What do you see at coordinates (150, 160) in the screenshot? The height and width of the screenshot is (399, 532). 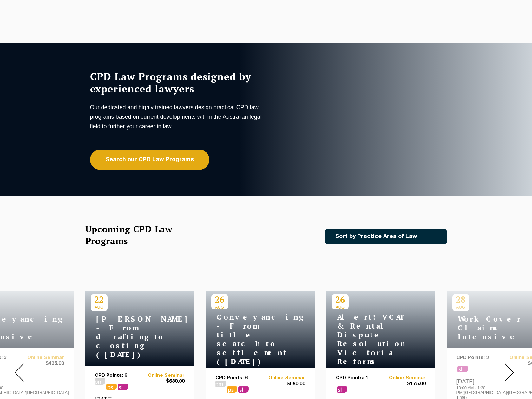 I see `a: Search our CPD Law Programs` at bounding box center [150, 160].